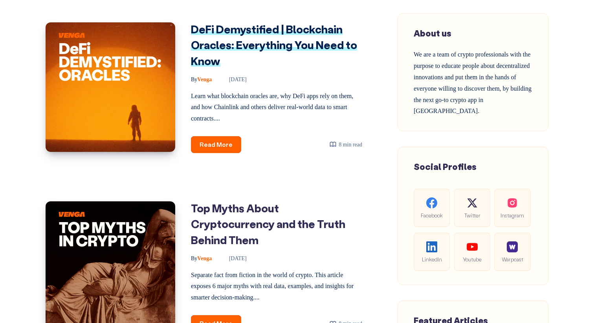 Image resolution: width=594 pixels, height=323 pixels. What do you see at coordinates (472, 259) in the screenshot?
I see `span: Youtube` at bounding box center [472, 259].